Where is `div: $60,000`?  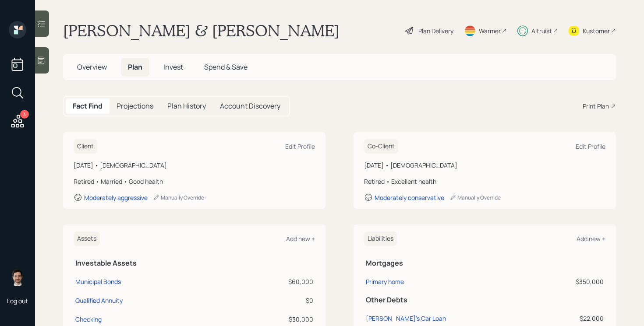
div: $60,000 is located at coordinates (289, 281).